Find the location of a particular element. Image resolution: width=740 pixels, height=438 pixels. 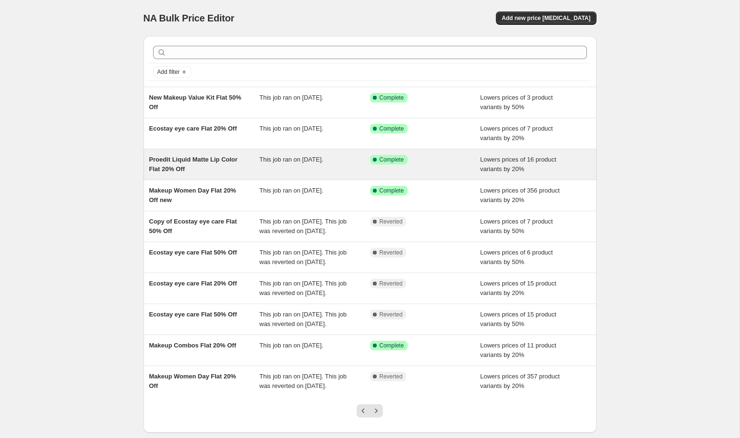

span: Makeup Women Day Flat 20% Off is located at coordinates (193, 381).